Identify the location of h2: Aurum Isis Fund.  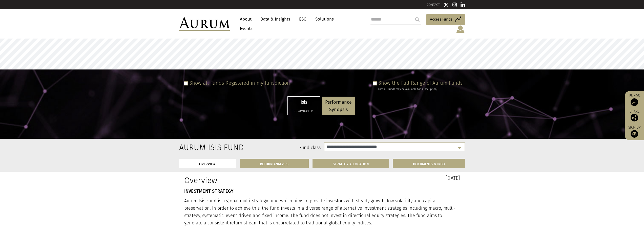
(200, 147).